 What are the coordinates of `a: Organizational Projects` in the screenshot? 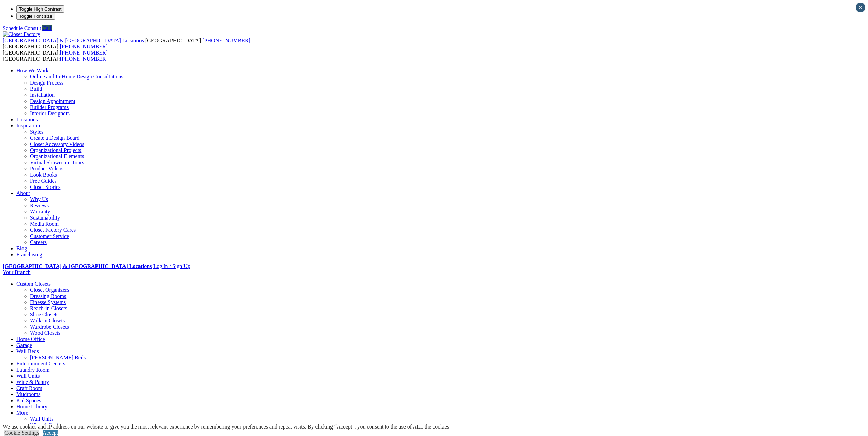 It's located at (56, 150).